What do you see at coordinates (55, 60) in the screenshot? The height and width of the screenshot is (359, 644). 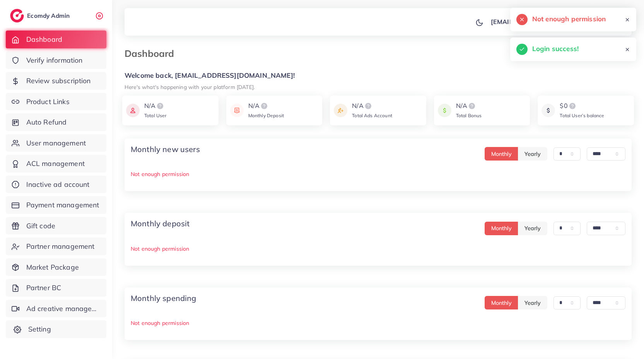 I see `span: Verify information` at bounding box center [55, 60].